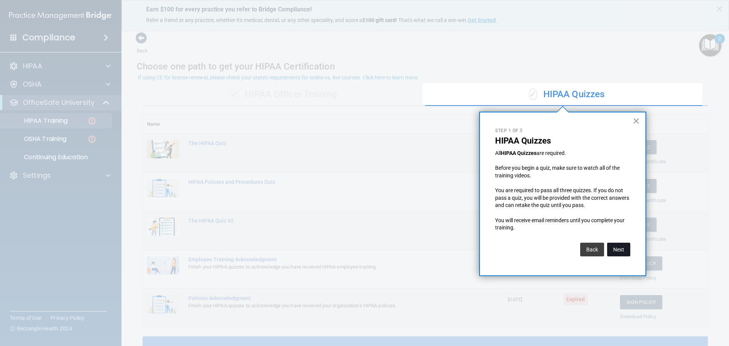  What do you see at coordinates (592, 250) in the screenshot?
I see `button: Back` at bounding box center [592, 250].